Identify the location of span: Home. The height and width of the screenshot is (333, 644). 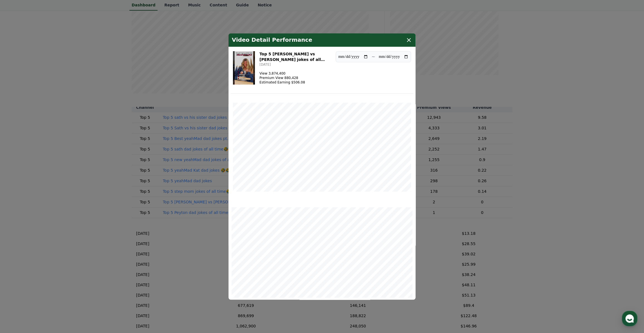
(19, 187).